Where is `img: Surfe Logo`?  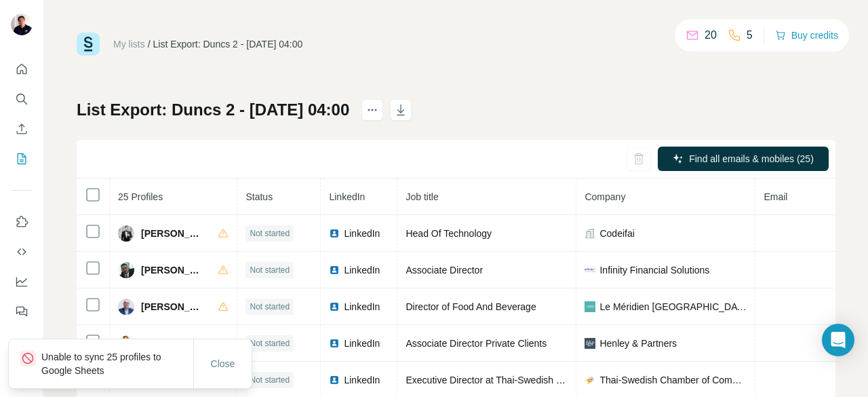
img: Surfe Logo is located at coordinates (88, 44).